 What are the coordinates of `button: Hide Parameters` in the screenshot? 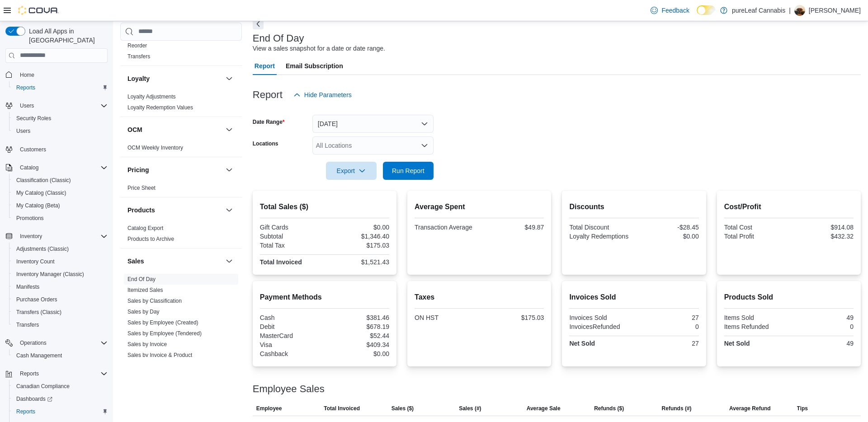 It's located at (322, 95).